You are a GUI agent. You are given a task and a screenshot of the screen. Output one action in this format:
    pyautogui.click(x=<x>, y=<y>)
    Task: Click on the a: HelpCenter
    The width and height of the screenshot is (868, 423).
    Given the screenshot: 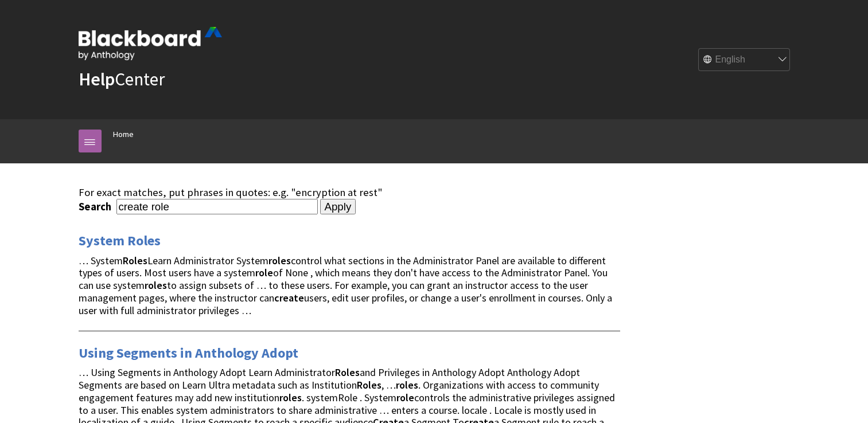 What is the action you would take?
    pyautogui.click(x=121, y=79)
    